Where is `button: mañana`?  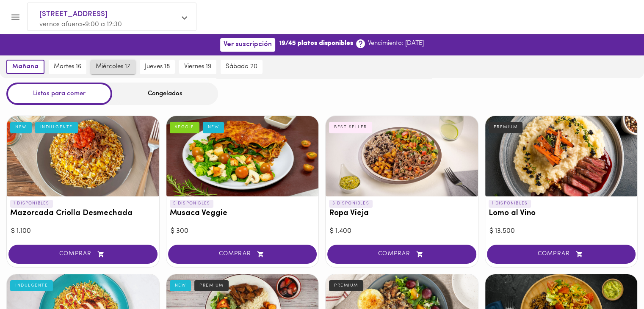 button: mañana is located at coordinates (25, 67).